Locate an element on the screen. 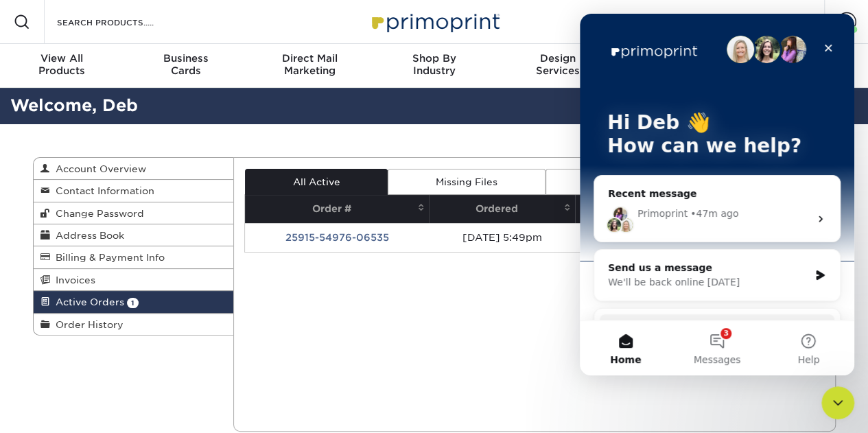  a: Active Orders 1 is located at coordinates (134, 301).